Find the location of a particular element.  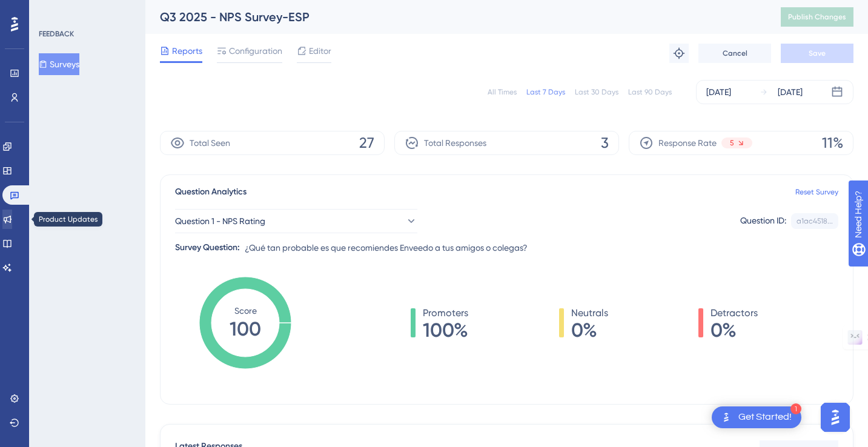

span: 5 is located at coordinates (731, 143).